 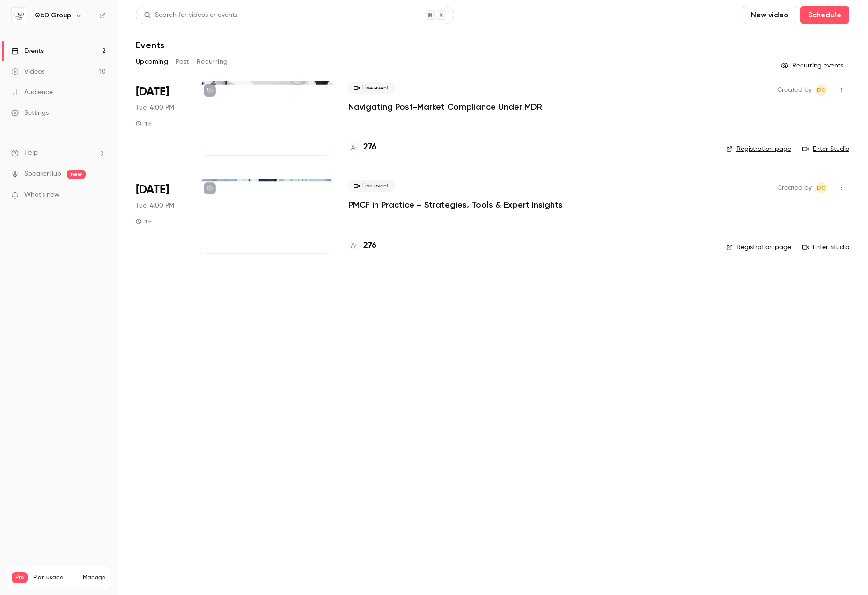 What do you see at coordinates (212, 62) in the screenshot?
I see `button: Recurring` at bounding box center [212, 62].